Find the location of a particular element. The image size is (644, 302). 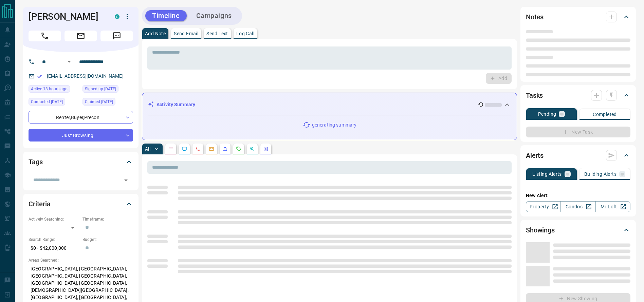

p: Send Text is located at coordinates (217, 34).